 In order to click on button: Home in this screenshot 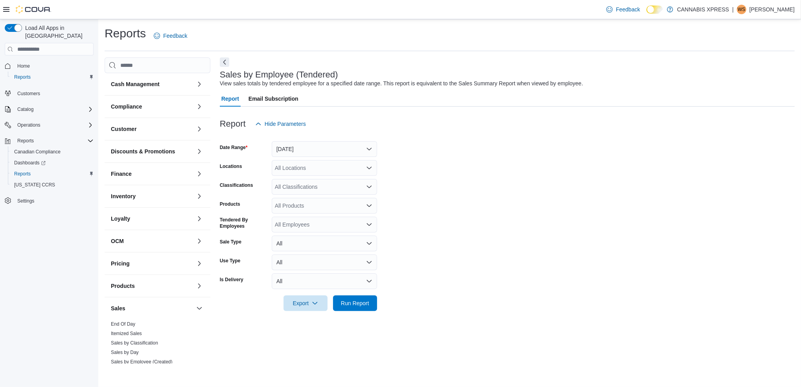, I will do `click(49, 66)`.